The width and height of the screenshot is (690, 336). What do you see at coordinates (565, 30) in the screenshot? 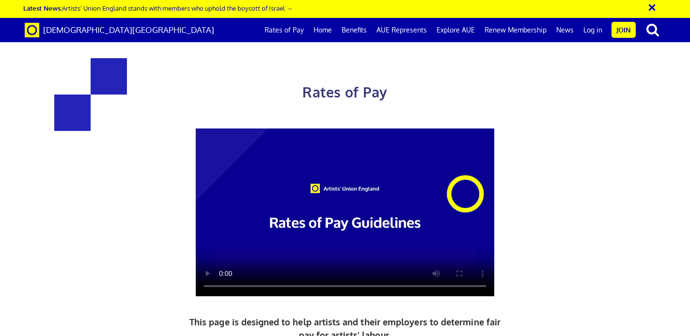
I see `a: News` at bounding box center [565, 30].